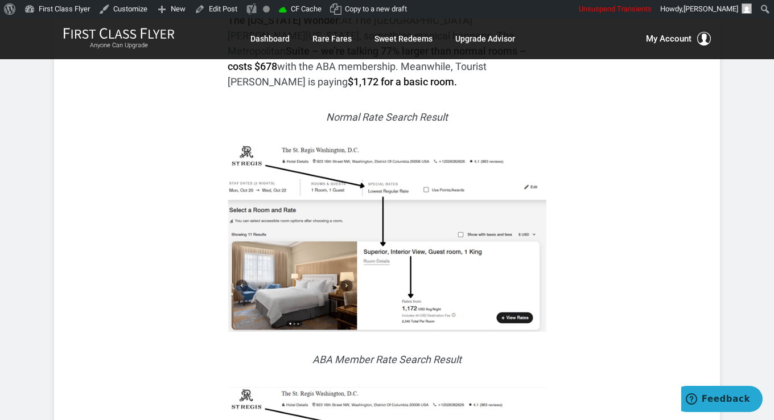 This screenshot has height=420, width=774. What do you see at coordinates (332, 39) in the screenshot?
I see `a: Rare Fares` at bounding box center [332, 39].